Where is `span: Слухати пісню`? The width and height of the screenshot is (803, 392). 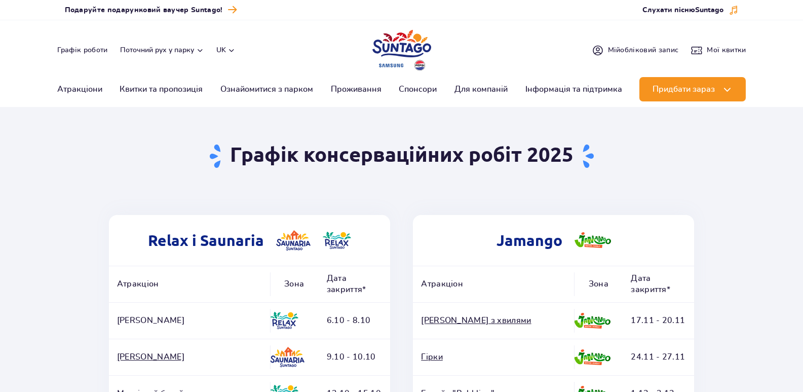 span: Слухати пісню is located at coordinates (683, 10).